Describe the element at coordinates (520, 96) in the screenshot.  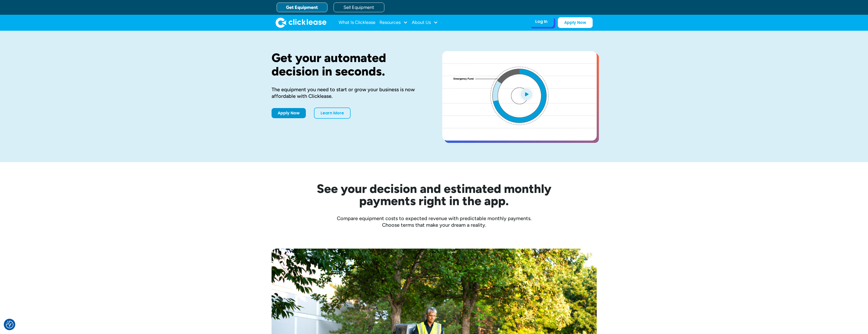
I see `a: open lightbox` at that location.